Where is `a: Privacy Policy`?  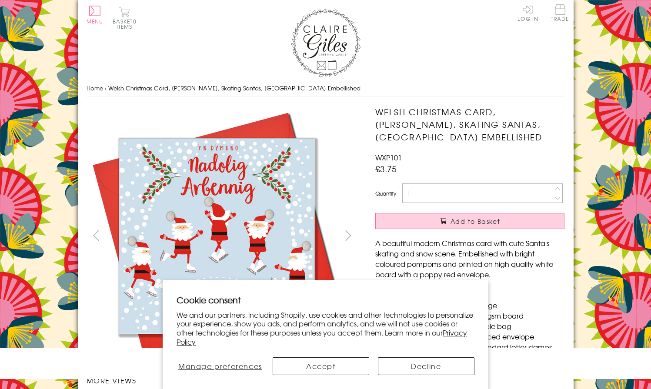
a: Privacy Policy is located at coordinates (322, 337).